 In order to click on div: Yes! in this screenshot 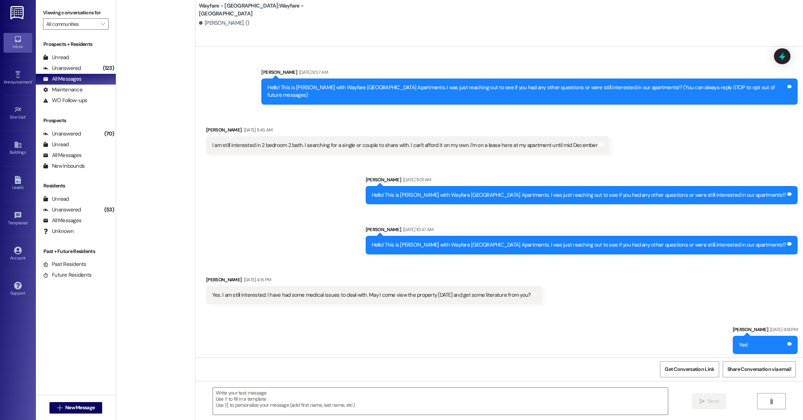, I will do `click(743, 345)`.